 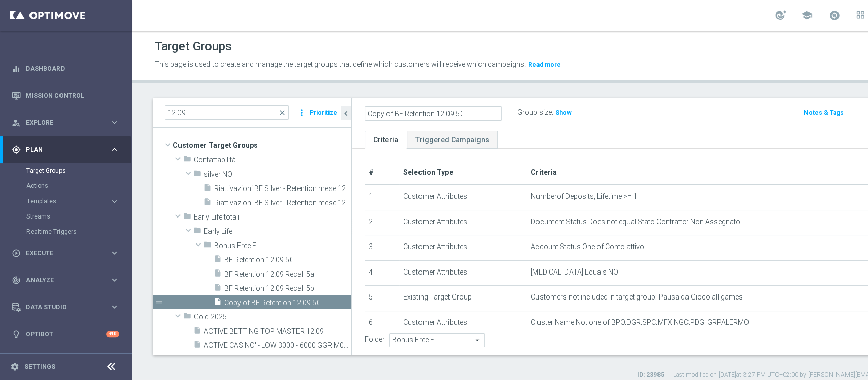 What do you see at coordinates (287, 274) in the screenshot?
I see `span: BF Retention 12.09 Recall 5a` at bounding box center [287, 274].